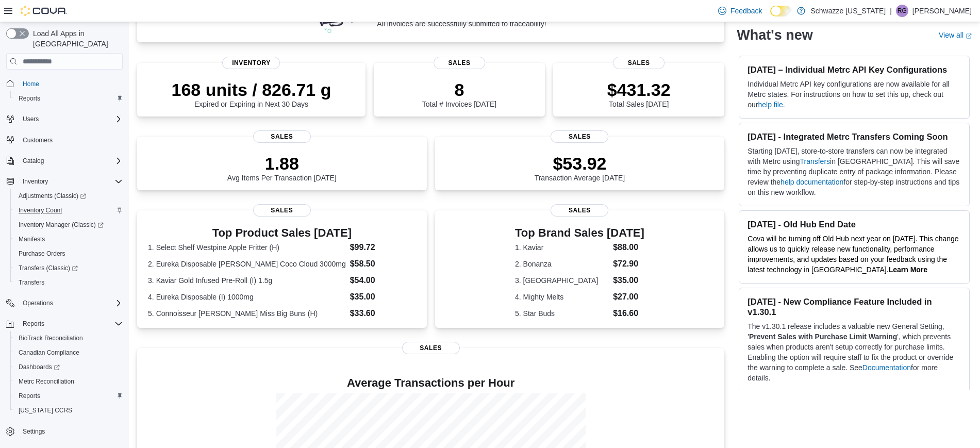 Image resolution: width=980 pixels, height=448 pixels. I want to click on a: Transfers (Classic), so click(68, 268).